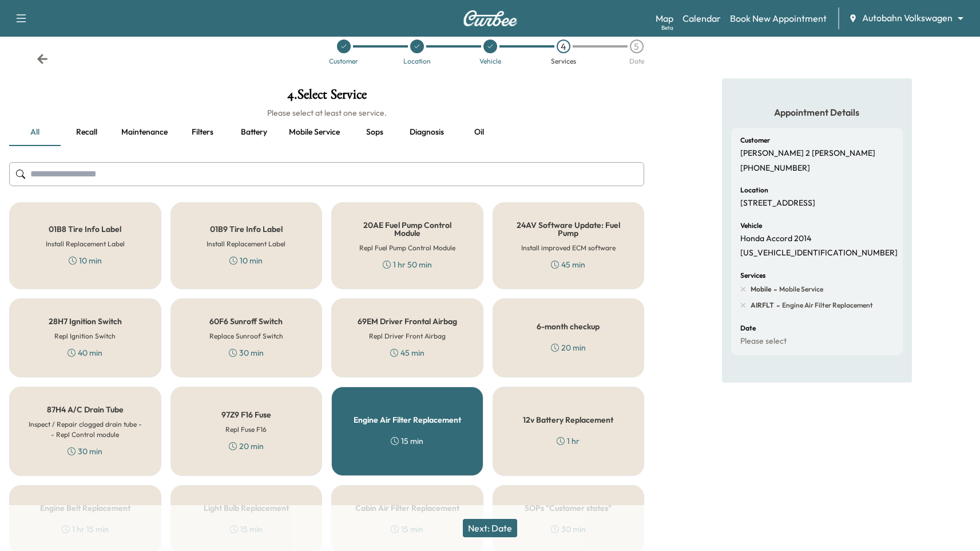 Image resolution: width=980 pixels, height=551 pixels. What do you see at coordinates (776, 239) in the screenshot?
I see `p: Honda Accord 2014` at bounding box center [776, 239].